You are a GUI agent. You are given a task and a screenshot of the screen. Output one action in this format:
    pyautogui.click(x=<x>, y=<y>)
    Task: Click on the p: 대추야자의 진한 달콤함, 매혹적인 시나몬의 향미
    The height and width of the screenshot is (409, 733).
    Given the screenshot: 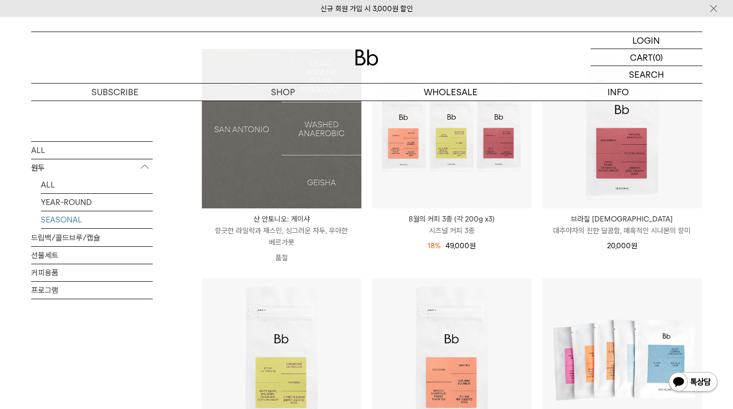 What is the action you would take?
    pyautogui.click(x=622, y=231)
    